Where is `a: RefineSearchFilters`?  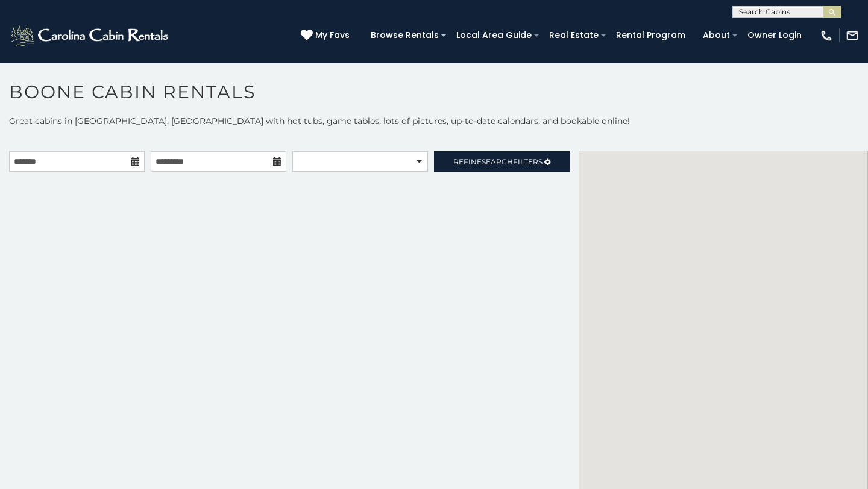
a: RefineSearchFilters is located at coordinates (502, 162).